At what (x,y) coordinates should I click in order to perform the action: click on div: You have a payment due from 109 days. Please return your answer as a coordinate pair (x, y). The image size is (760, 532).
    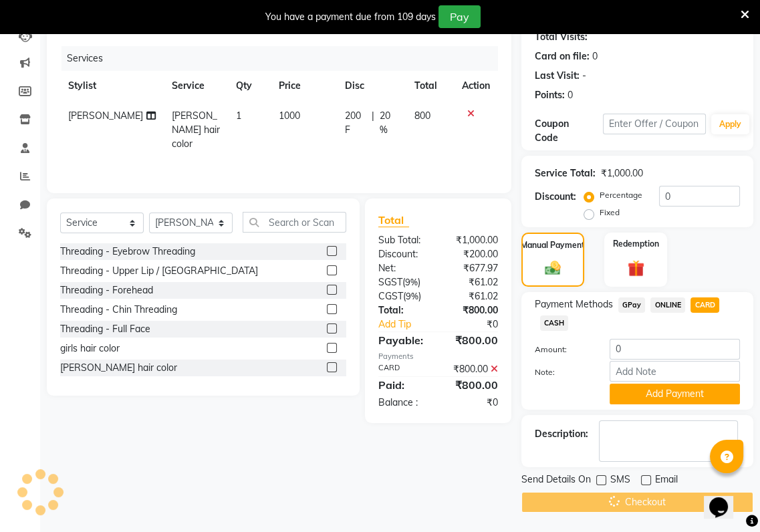
    Looking at the image, I should click on (350, 17).